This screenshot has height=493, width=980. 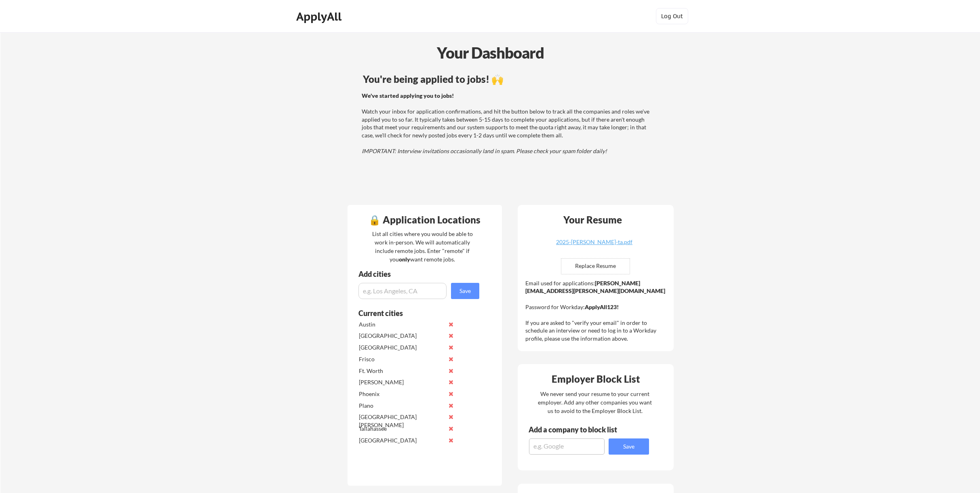 I want to click on div: 🔒 Application Locations, so click(x=425, y=220).